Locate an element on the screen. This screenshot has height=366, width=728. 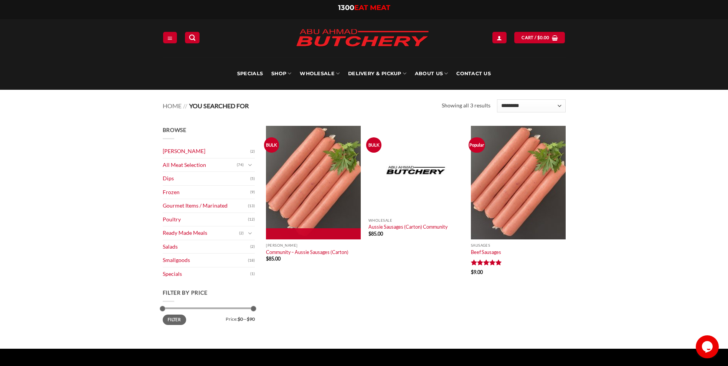
a: View cart is located at coordinates (539, 37).